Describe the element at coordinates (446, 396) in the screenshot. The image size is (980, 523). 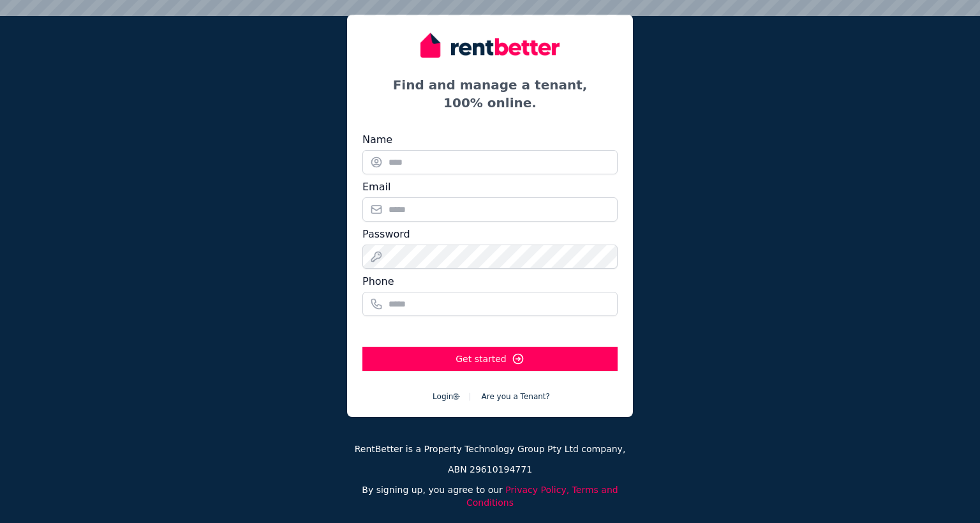
I see `a: Login` at that location.